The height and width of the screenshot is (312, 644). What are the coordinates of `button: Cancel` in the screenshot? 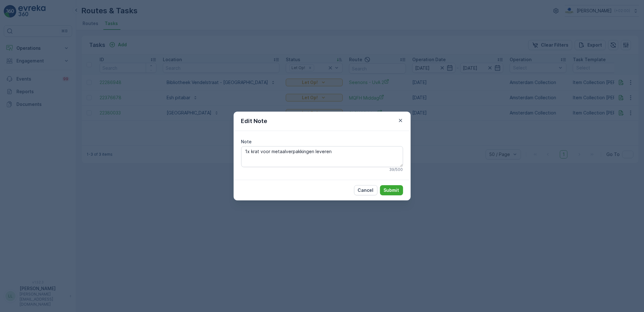 It's located at (366, 190).